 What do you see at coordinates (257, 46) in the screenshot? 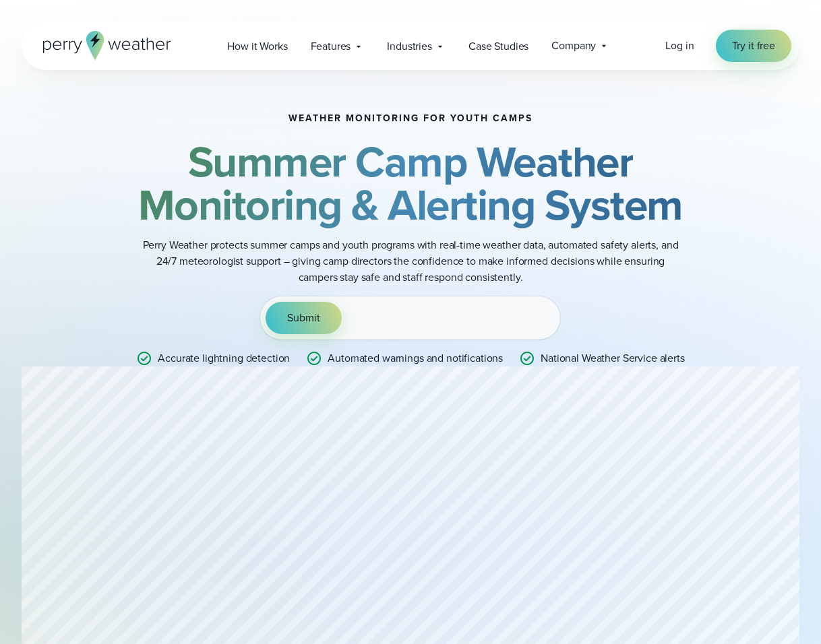
I see `a: How it Works` at bounding box center [257, 46].